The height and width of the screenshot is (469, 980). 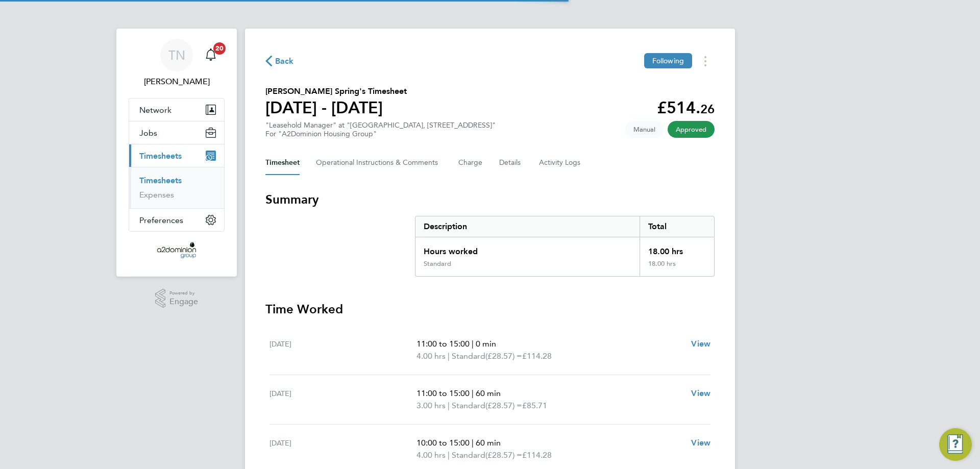 I want to click on nav: Main navigation, so click(x=176, y=153).